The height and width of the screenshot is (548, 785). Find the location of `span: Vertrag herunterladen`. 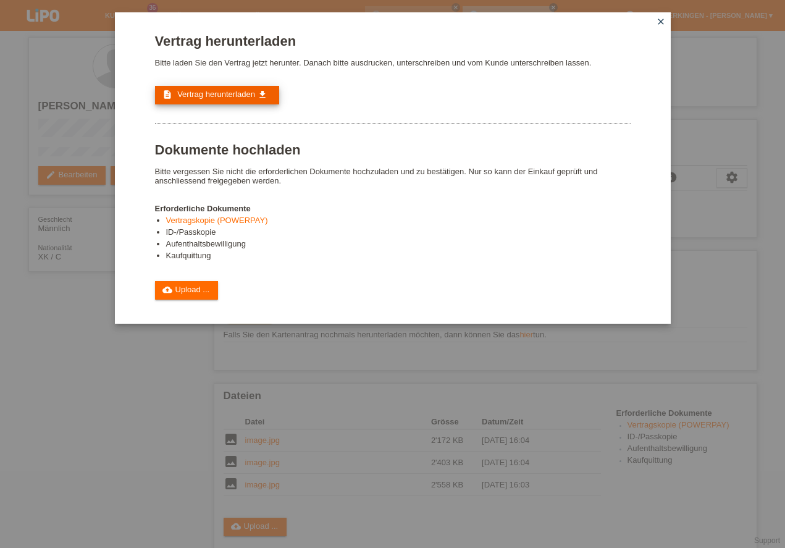

span: Vertrag herunterladen is located at coordinates (216, 94).